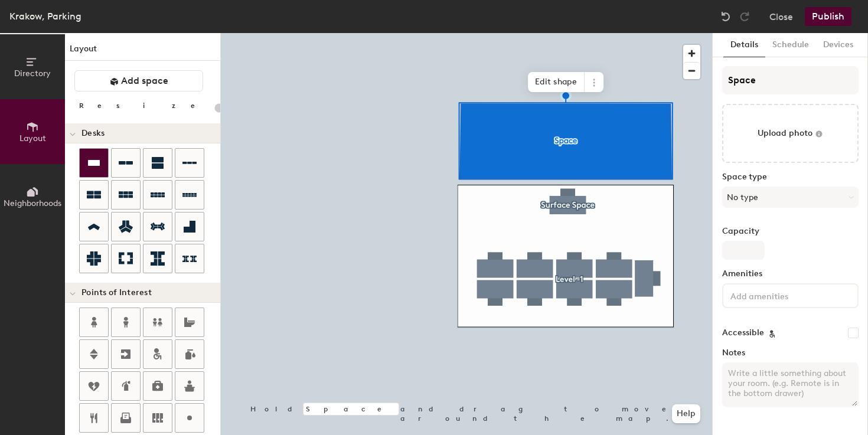 The height and width of the screenshot is (435, 868). Describe the element at coordinates (837, 45) in the screenshot. I see `button: Devices` at that location.